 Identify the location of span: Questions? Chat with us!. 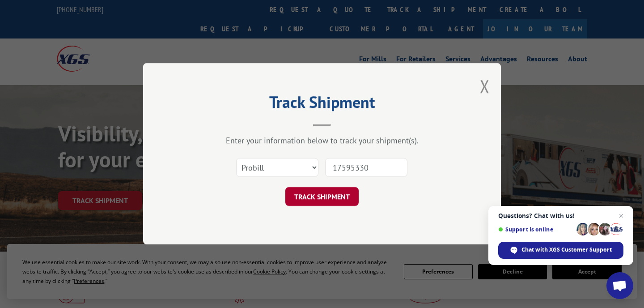
(561, 216).